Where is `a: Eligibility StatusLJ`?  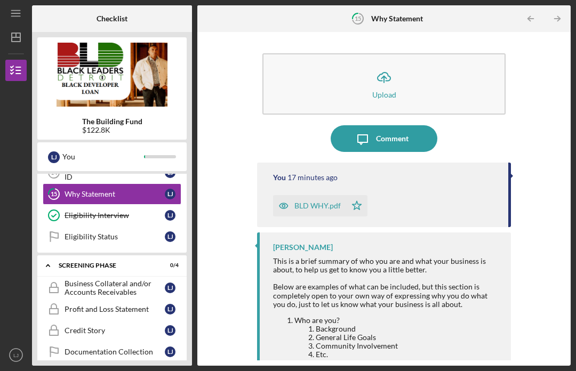
a: Eligibility StatusLJ is located at coordinates (112, 237).